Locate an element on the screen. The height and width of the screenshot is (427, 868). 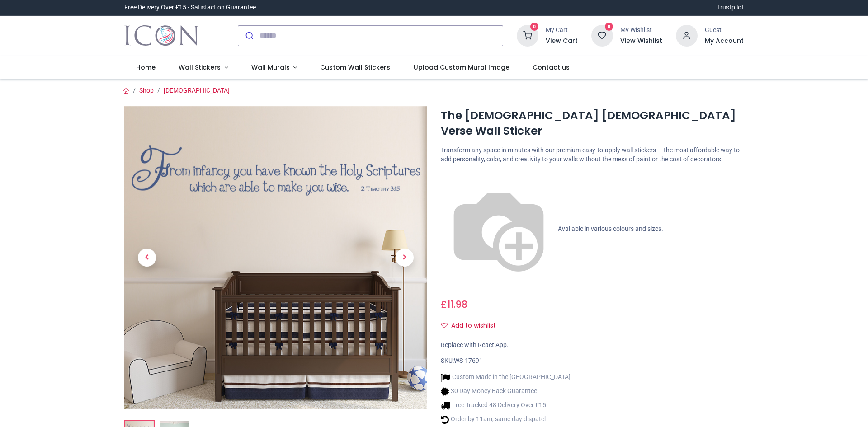
a: Next is located at coordinates (405, 257).